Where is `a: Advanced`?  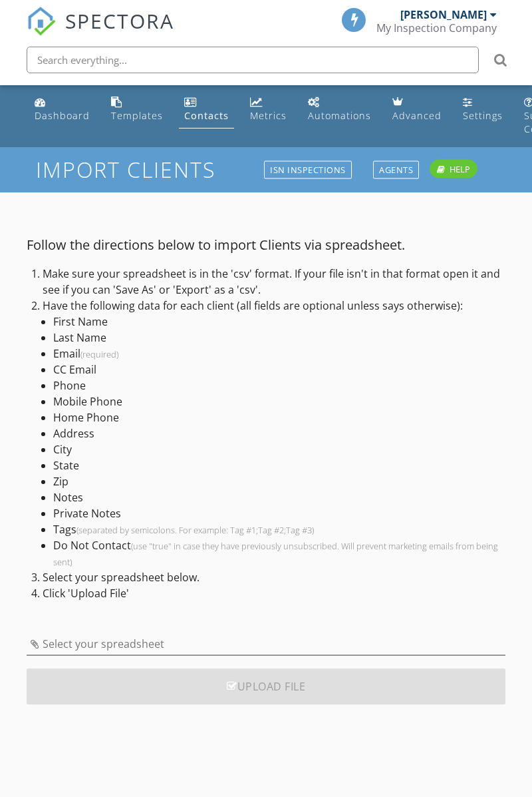 a: Advanced is located at coordinates (417, 109).